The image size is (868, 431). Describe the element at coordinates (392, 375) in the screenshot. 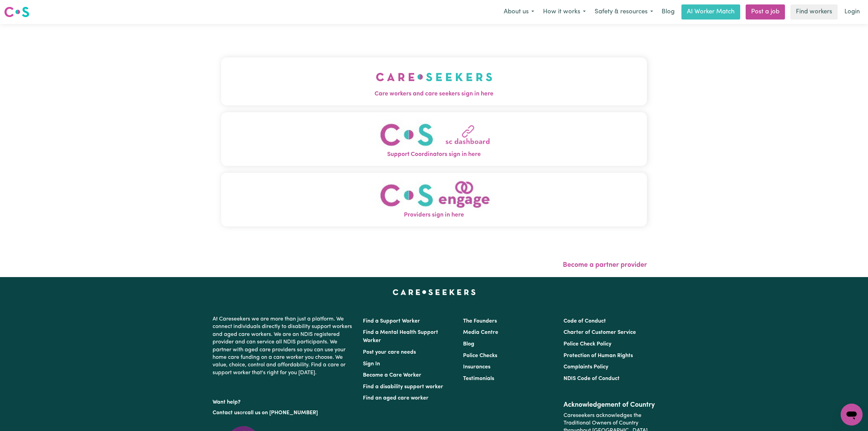

I see `a: Become a Care Worker` at that location.